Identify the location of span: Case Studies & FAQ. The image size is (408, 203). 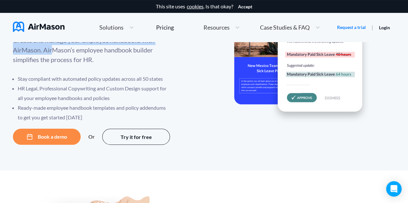
(285, 27).